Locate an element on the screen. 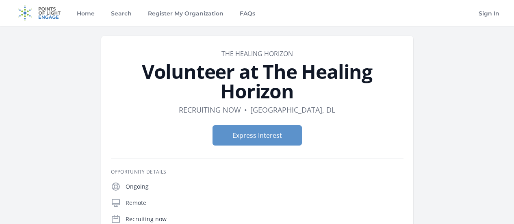  button: Express Interest is located at coordinates (257, 135).